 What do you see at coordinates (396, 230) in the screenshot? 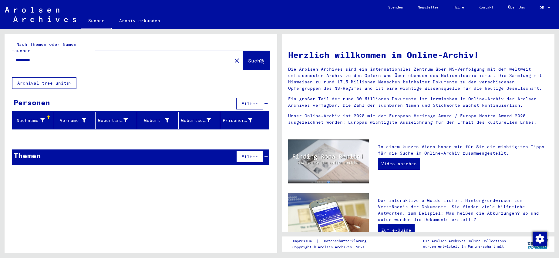
I see `a: Zum e-Guide` at bounding box center [396, 230].